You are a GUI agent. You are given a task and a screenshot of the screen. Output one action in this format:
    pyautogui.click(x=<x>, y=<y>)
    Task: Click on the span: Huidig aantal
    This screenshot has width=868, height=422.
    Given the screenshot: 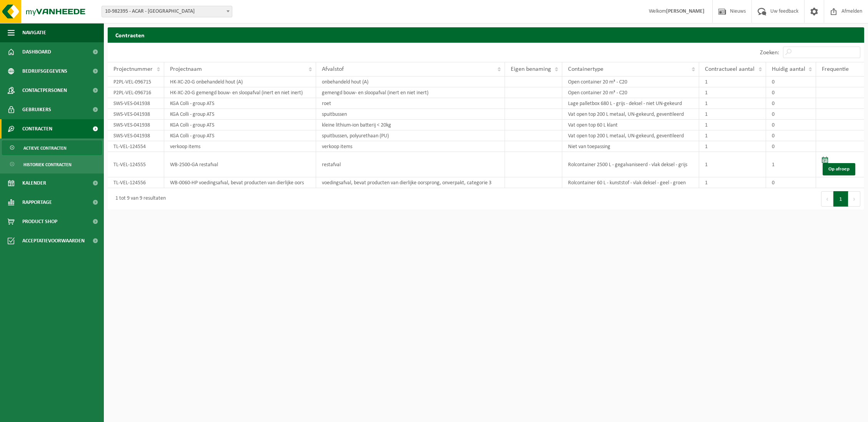 What is the action you would take?
    pyautogui.click(x=788, y=69)
    